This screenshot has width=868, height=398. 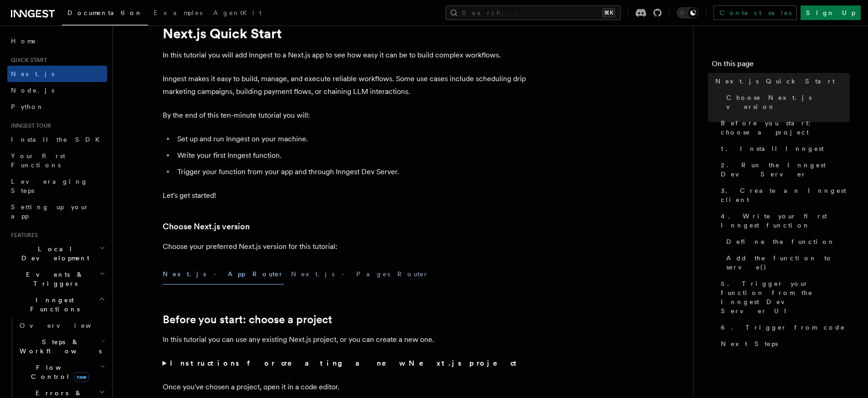 I want to click on a: Home, so click(x=57, y=41).